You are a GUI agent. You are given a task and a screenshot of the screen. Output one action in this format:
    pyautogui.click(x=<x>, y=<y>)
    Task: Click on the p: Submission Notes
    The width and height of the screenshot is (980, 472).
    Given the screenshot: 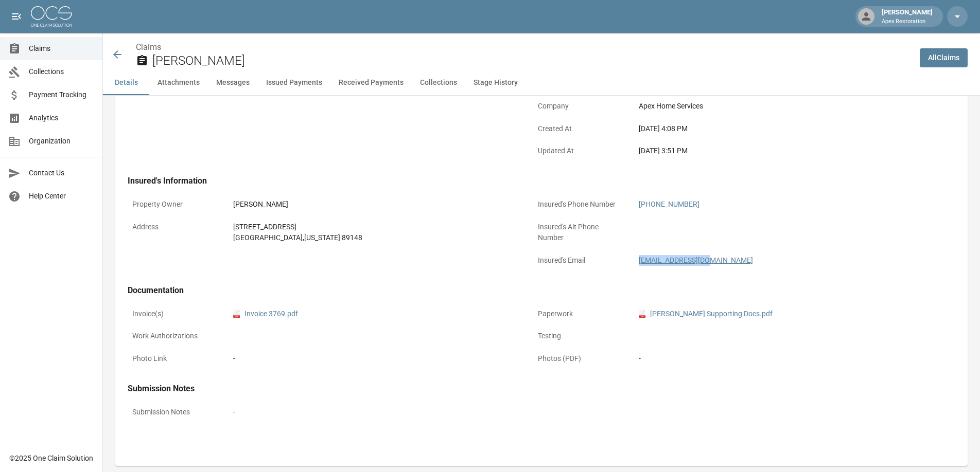 What is the action you would take?
    pyautogui.click(x=174, y=412)
    